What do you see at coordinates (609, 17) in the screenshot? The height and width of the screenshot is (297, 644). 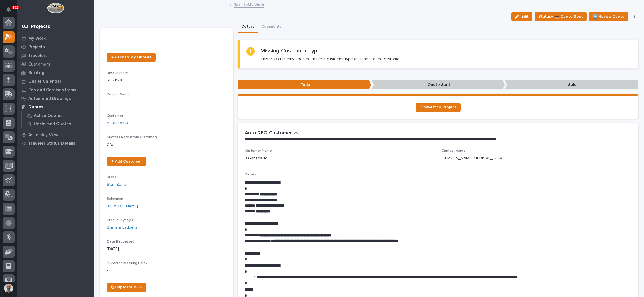 I see `button: 🆕 Revise Quote` at bounding box center [609, 17].